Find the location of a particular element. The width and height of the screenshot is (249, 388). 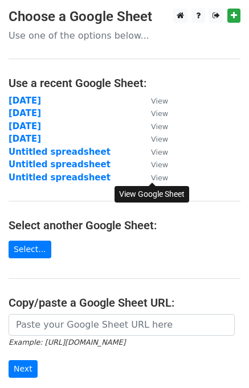

h4: Use a recent Google Sheet: is located at coordinates (124, 83).